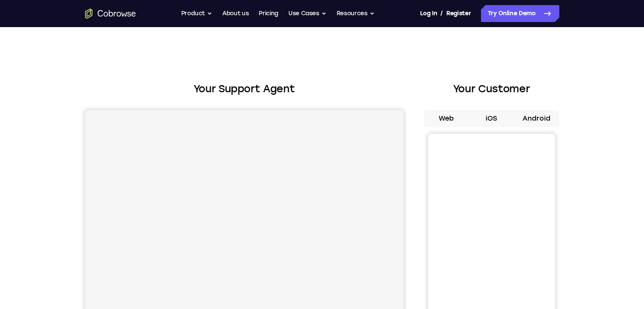 Image resolution: width=644 pixels, height=309 pixels. Describe the element at coordinates (520, 13) in the screenshot. I see `a: Try Online Demo` at that location.